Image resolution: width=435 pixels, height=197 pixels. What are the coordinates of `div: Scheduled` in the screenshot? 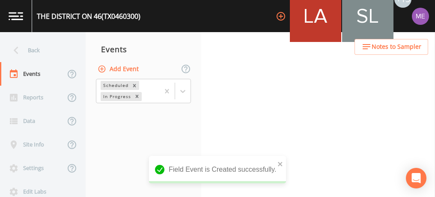 It's located at (115, 85).